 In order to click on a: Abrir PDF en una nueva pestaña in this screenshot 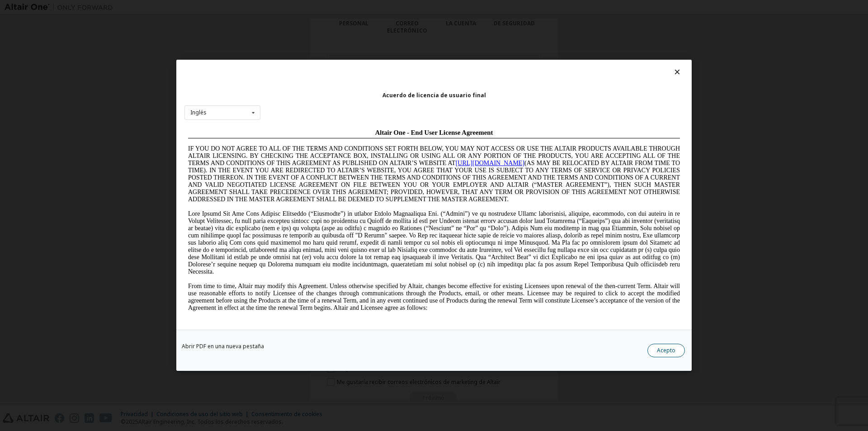, I will do `click(223, 347)`.